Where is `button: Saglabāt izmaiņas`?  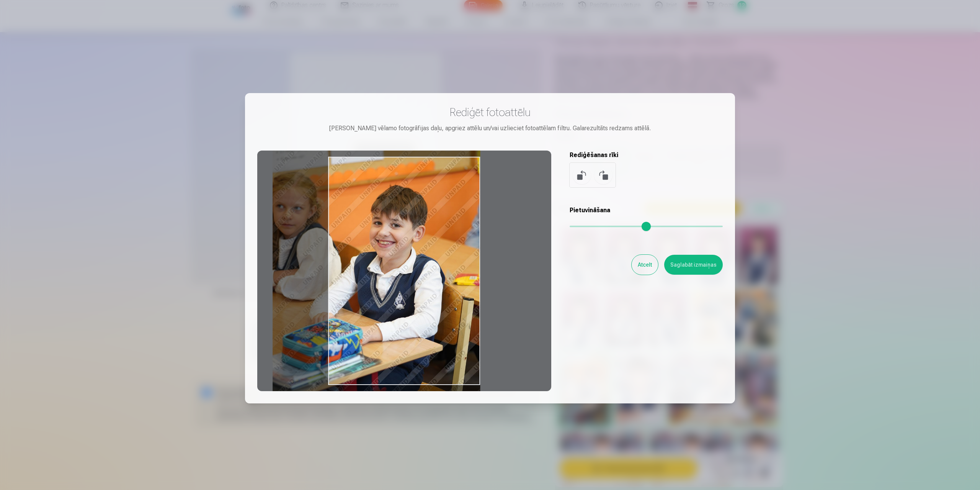
button: Saglabāt izmaiņas is located at coordinates (693, 265).